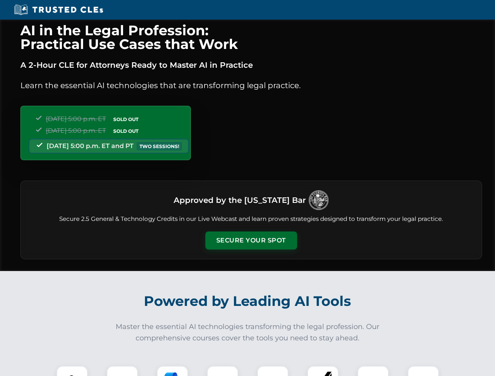  I want to click on img: Logo, so click(319, 200).